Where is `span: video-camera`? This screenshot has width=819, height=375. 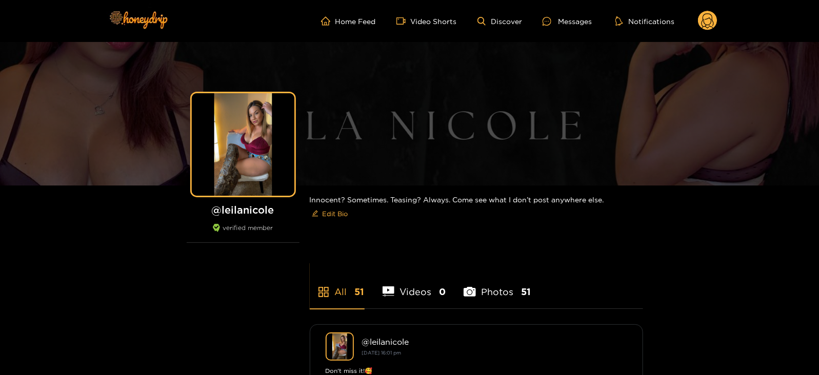 span: video-camera is located at coordinates (403, 21).